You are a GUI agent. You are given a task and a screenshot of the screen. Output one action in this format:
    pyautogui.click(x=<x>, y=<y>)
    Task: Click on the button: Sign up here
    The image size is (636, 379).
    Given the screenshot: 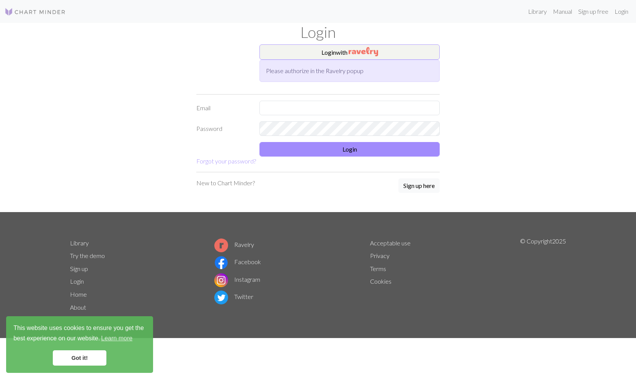 What is the action you would take?
    pyautogui.click(x=419, y=186)
    